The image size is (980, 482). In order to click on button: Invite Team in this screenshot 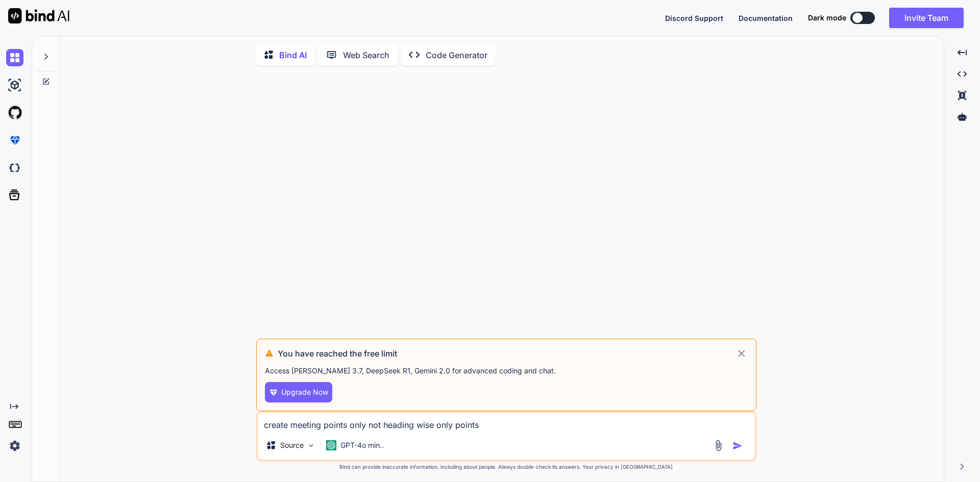, I will do `click(926, 18)`.